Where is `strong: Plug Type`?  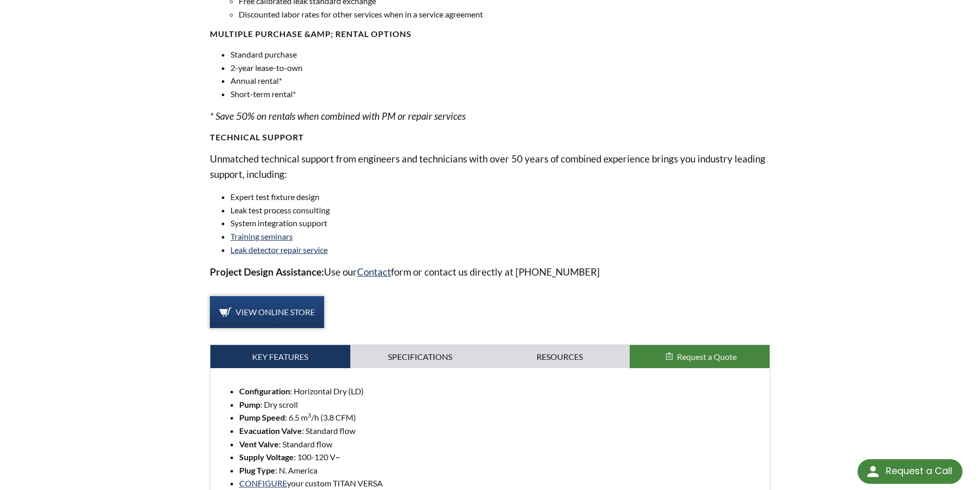
strong: Plug Type is located at coordinates (257, 470).